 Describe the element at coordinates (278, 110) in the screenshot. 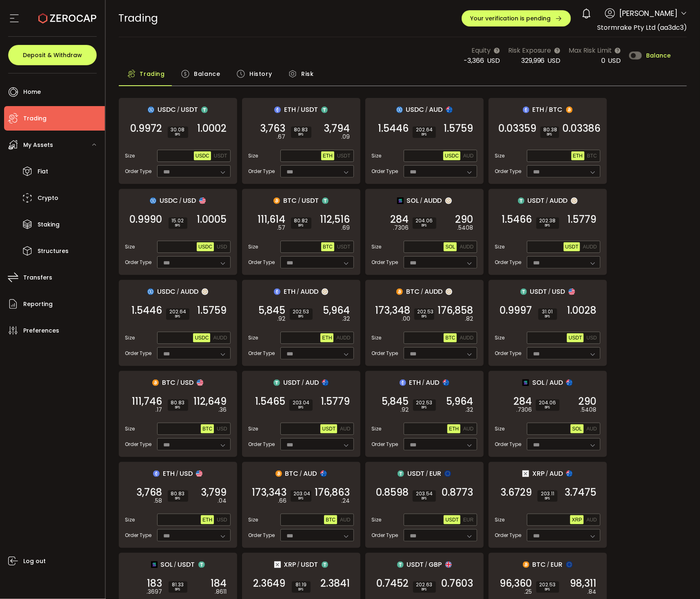

I see `img: eth_portfolio.svg` at that location.